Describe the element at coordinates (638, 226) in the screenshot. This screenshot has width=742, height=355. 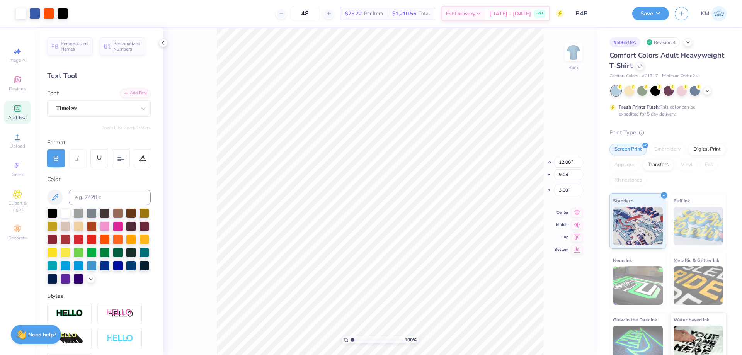
I see `img: Standard` at that location.